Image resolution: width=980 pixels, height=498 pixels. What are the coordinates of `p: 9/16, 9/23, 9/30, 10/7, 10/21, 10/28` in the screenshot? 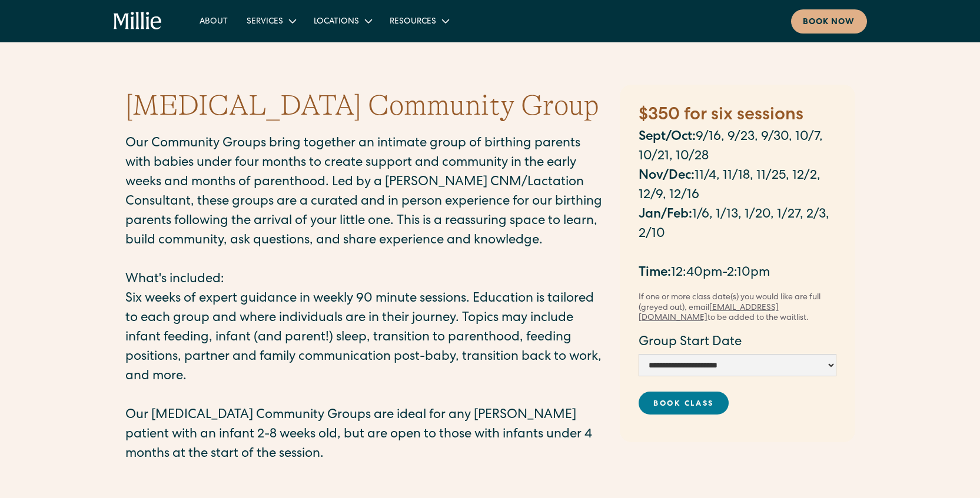 It's located at (738, 148).